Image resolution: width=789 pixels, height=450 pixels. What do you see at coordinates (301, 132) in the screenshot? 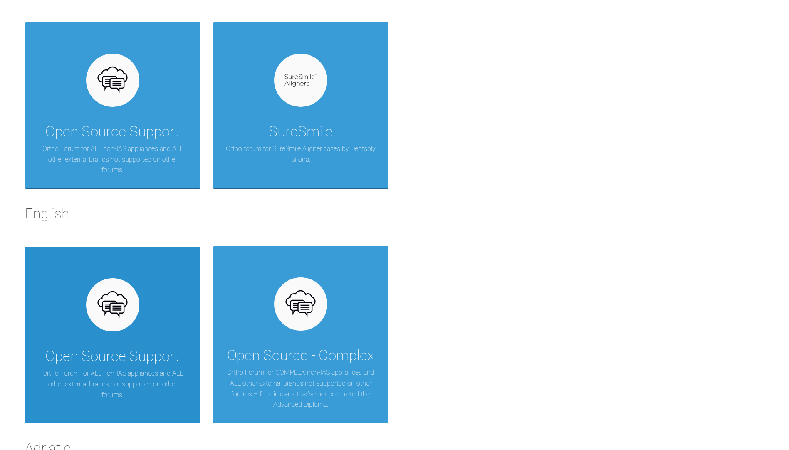
I see `div: SureSmile` at bounding box center [301, 132].